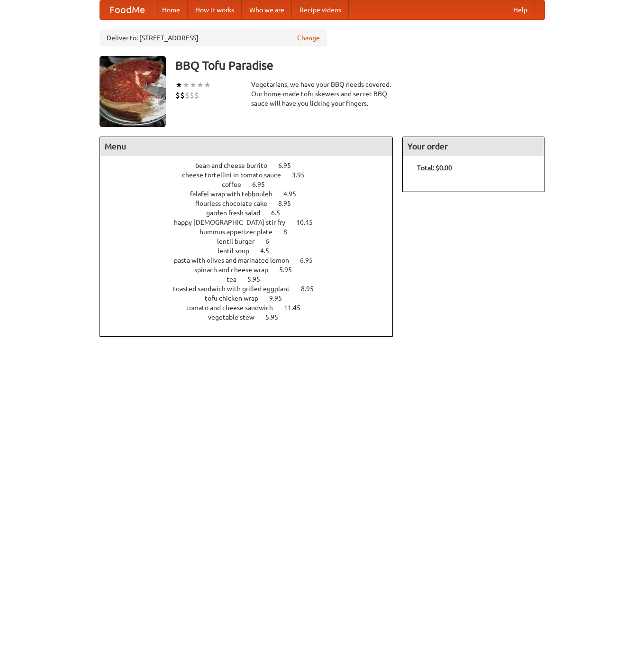  I want to click on span: 6, so click(272, 241).